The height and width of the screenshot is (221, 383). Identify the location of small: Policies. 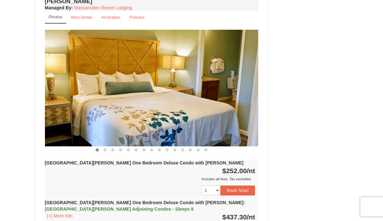
(137, 17).